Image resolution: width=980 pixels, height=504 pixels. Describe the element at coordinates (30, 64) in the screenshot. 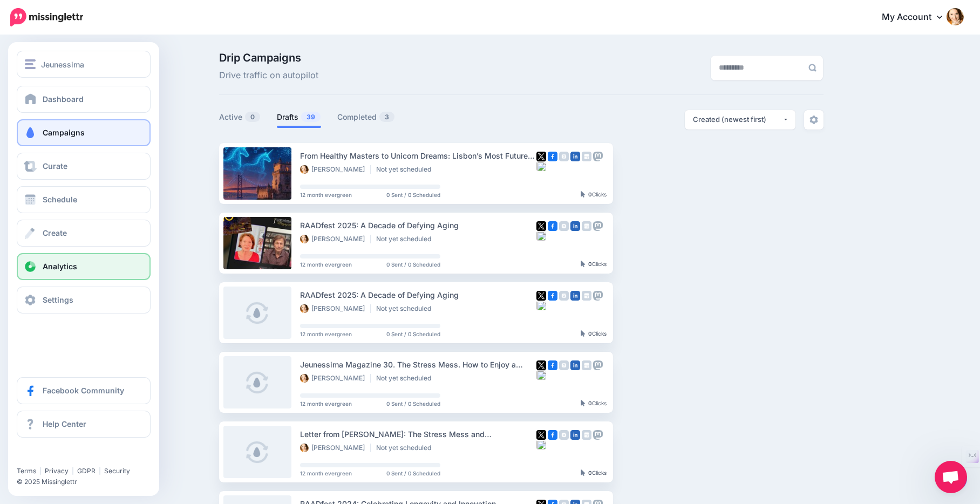

I see `img: menu.png` at that location.